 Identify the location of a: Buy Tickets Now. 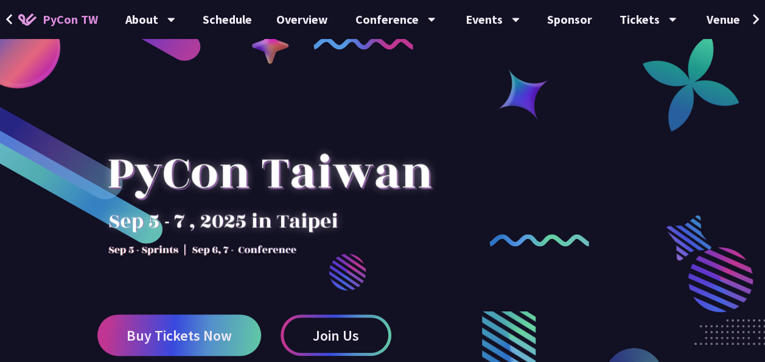
(179, 335).